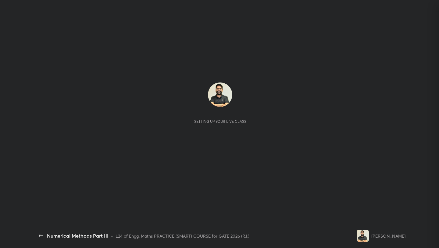 The width and height of the screenshot is (439, 248). Describe the element at coordinates (182, 236) in the screenshot. I see `div: L24 of Engg. Maths PRACTICE (SMART) COURSE for GATE 2026 (R.I.)` at that location.